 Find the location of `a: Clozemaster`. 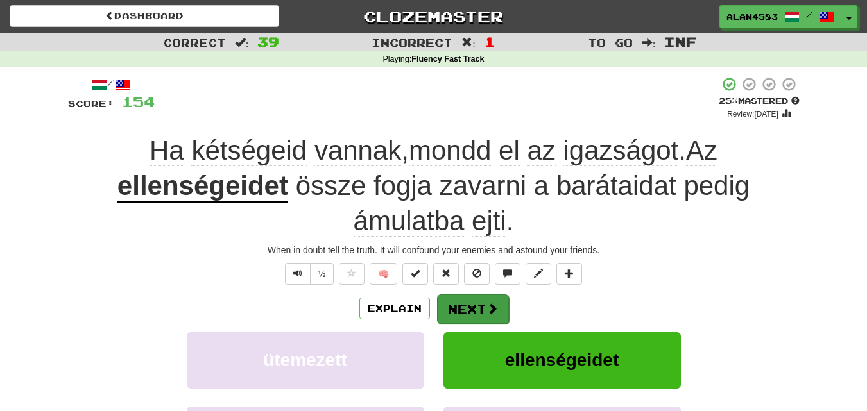

a: Clozemaster is located at coordinates (433, 16).